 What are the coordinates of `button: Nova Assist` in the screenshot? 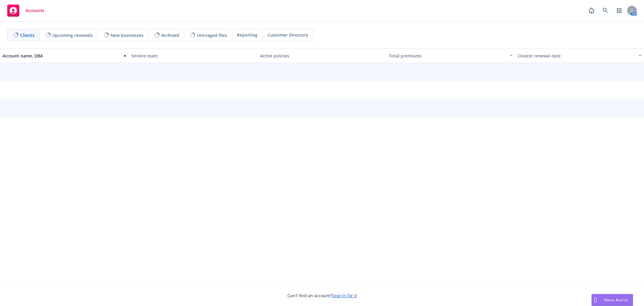 It's located at (613, 299).